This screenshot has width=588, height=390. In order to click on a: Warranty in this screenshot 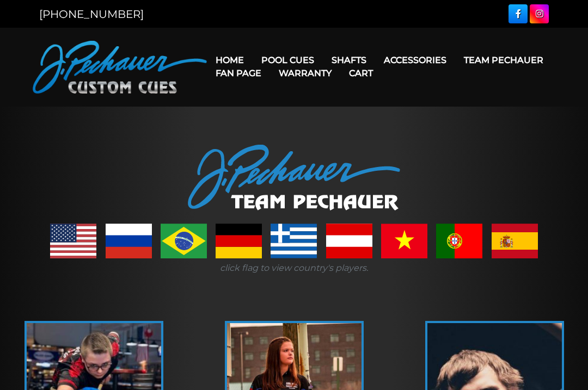, I will do `click(305, 73)`.